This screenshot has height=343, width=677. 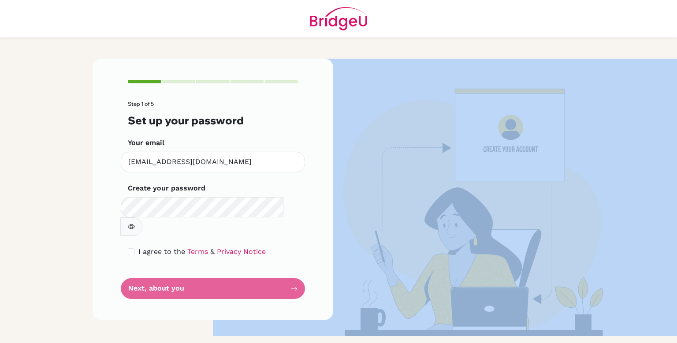 I want to click on a: Terms, so click(x=198, y=251).